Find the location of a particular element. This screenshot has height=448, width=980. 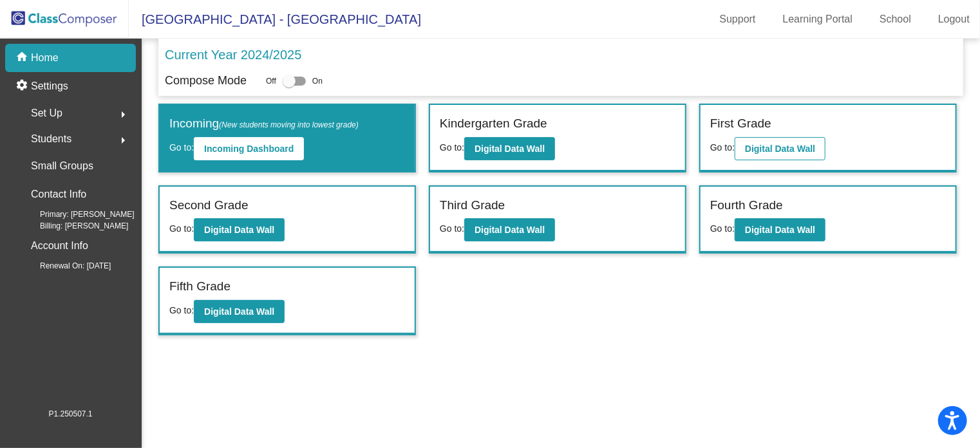

label: First Grade is located at coordinates (741, 123).